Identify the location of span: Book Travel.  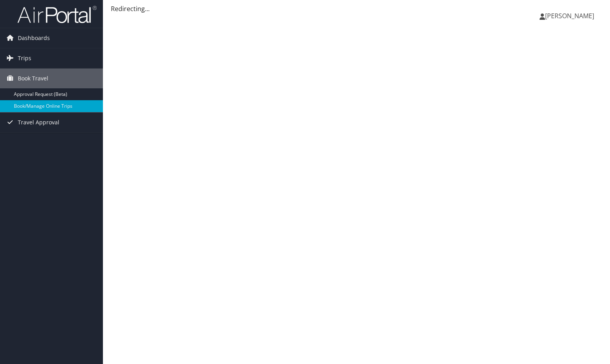
(33, 79).